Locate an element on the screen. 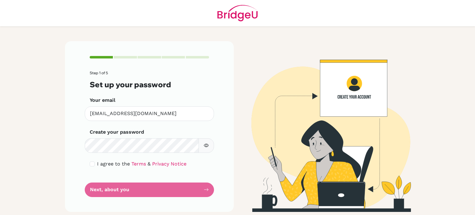  a: Privacy Notice is located at coordinates (169, 163).